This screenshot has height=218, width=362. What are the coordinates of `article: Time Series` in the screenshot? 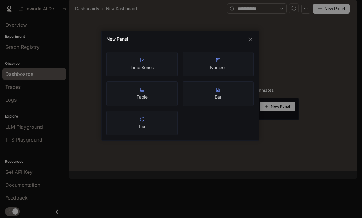 It's located at (142, 68).